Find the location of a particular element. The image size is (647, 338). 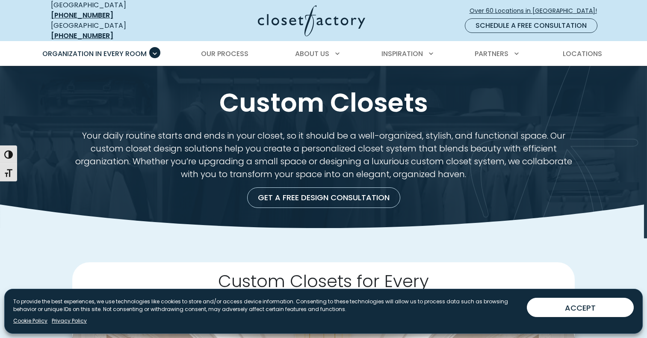

span: Inspiration is located at coordinates (402, 53).